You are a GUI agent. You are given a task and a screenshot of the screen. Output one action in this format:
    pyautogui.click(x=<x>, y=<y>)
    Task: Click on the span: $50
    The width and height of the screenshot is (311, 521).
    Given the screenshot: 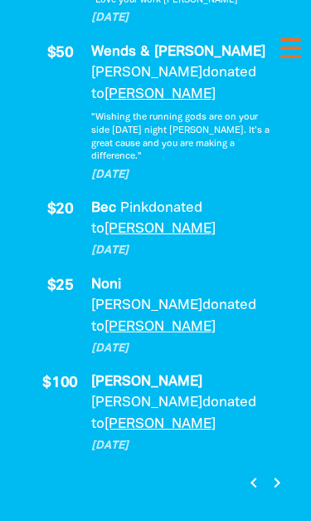 What is the action you would take?
    pyautogui.click(x=61, y=54)
    